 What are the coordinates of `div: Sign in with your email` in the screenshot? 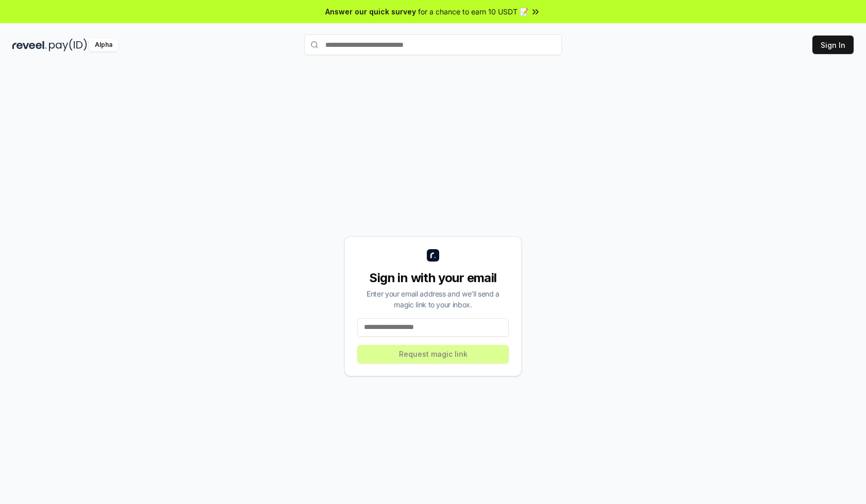 It's located at (433, 278).